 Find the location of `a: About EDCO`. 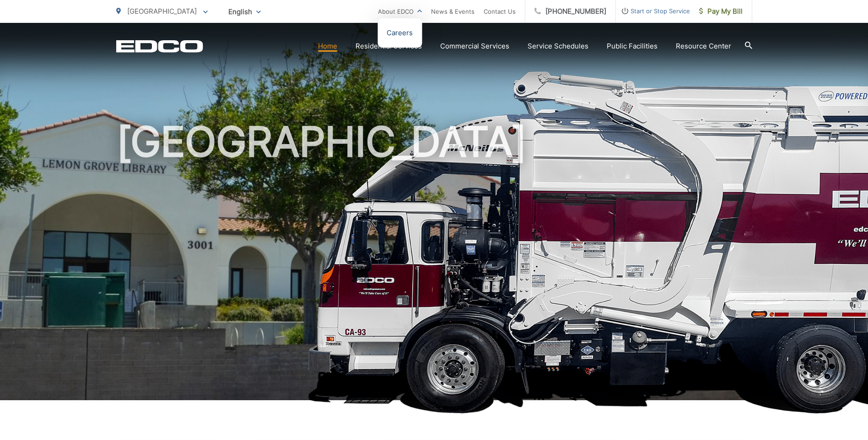

a: About EDCO is located at coordinates (400, 11).